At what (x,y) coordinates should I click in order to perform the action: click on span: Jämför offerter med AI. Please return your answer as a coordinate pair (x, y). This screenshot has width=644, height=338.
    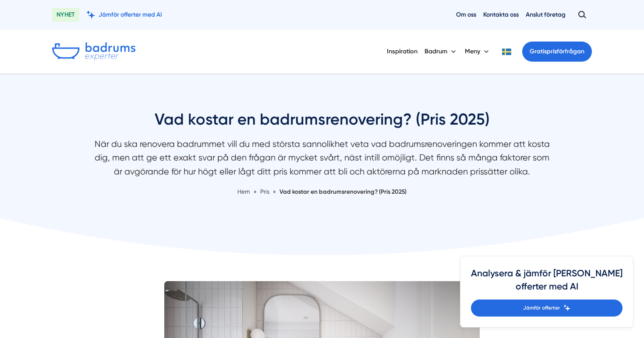
    Looking at the image, I should click on (130, 15).